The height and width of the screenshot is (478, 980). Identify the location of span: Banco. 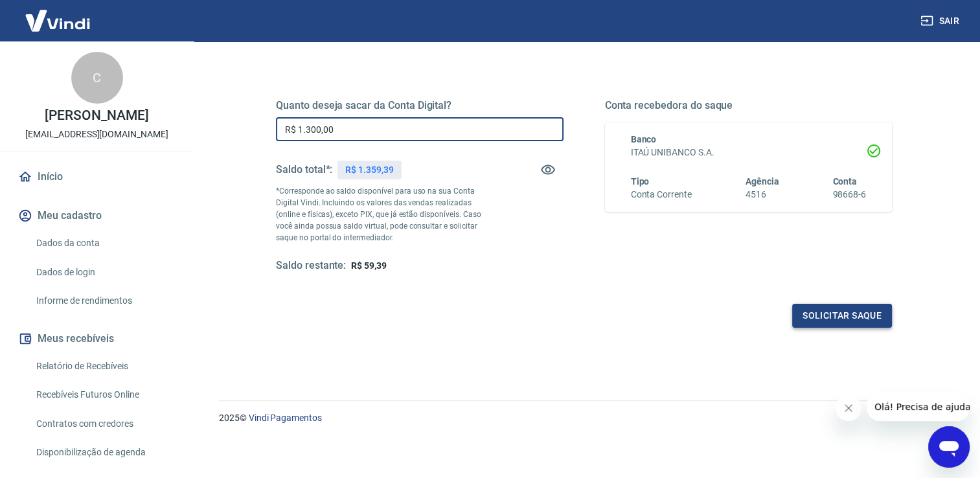
(644, 139).